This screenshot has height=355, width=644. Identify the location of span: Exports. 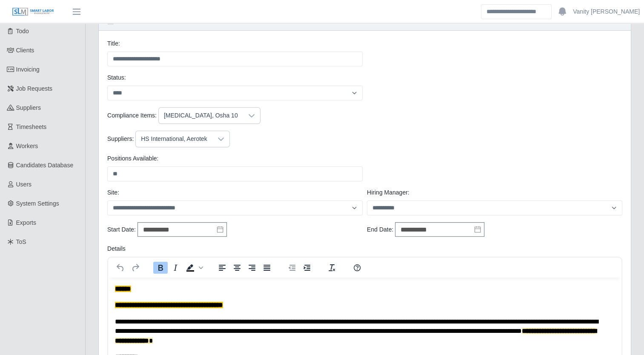
(26, 223).